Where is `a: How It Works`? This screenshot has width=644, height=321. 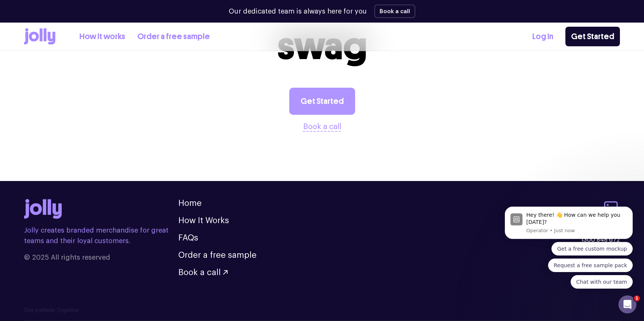 a: How It Works is located at coordinates (204, 221).